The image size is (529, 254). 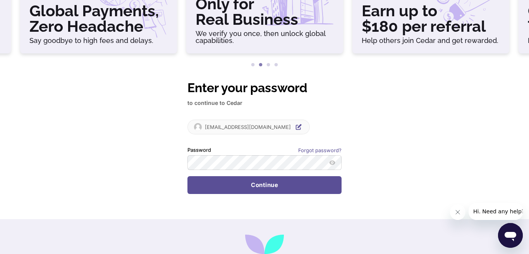 I want to click on button: 2, so click(x=261, y=65).